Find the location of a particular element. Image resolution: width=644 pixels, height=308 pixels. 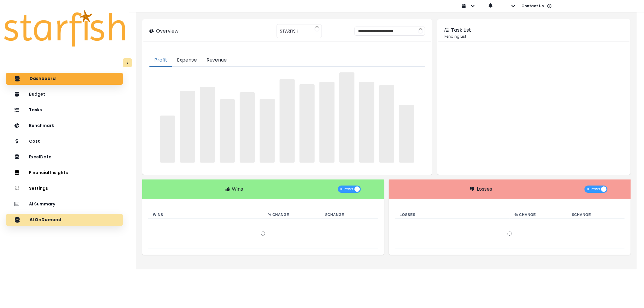

p: Benchmark is located at coordinates (42, 125).